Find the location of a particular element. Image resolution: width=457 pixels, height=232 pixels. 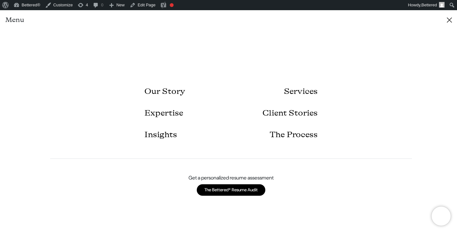

div: Focus keyphrase not set is located at coordinates (172, 5).